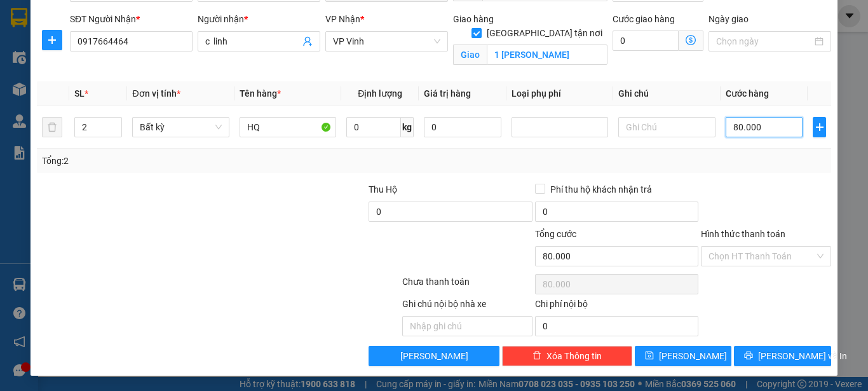  I want to click on span: printer, so click(749, 356).